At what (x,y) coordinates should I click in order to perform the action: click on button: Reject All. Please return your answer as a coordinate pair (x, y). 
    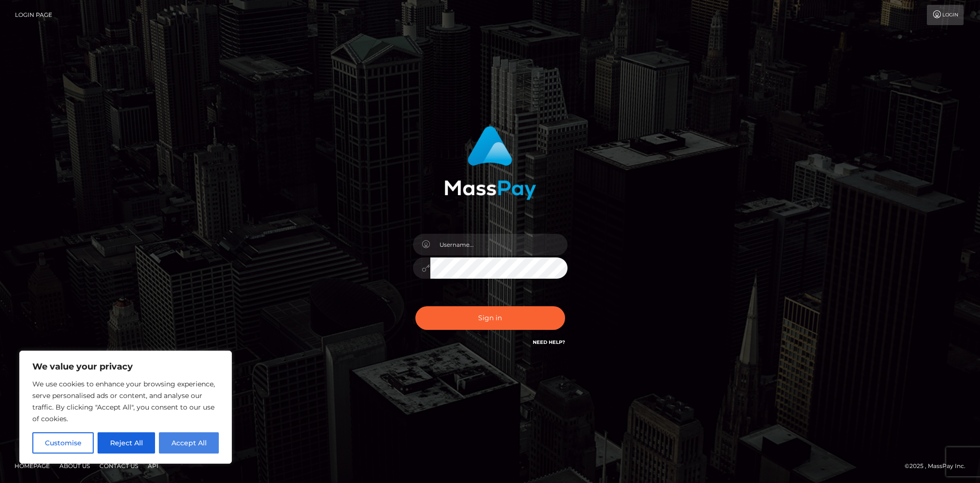
    Looking at the image, I should click on (126, 443).